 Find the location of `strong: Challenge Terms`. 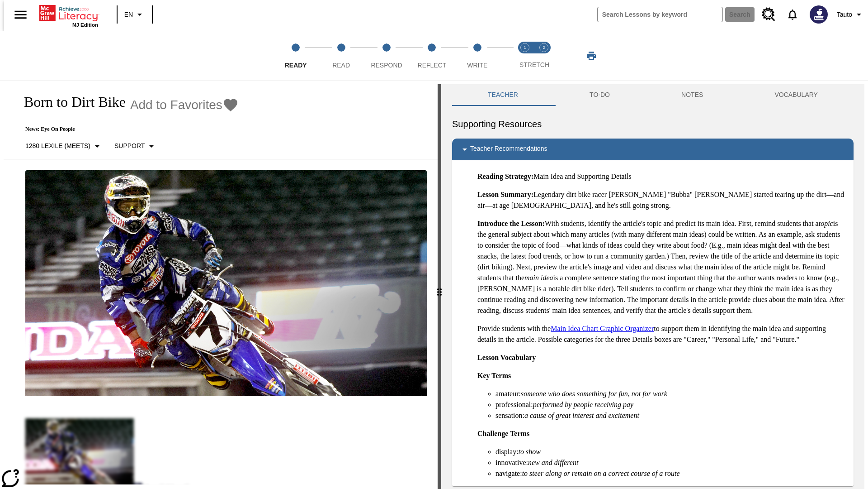

strong: Challenge Terms is located at coordinates (504, 433).